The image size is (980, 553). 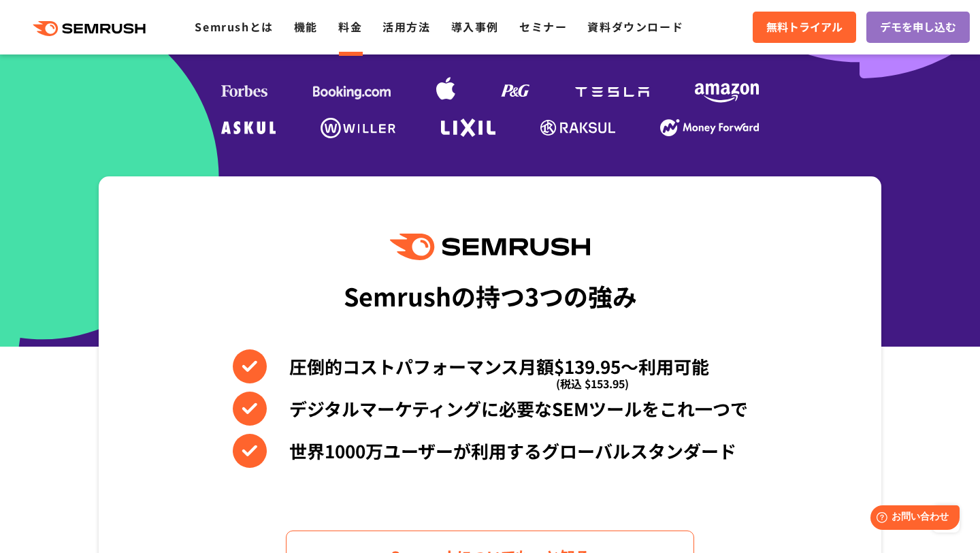 I want to click on a: デモを申し込む, so click(x=918, y=28).